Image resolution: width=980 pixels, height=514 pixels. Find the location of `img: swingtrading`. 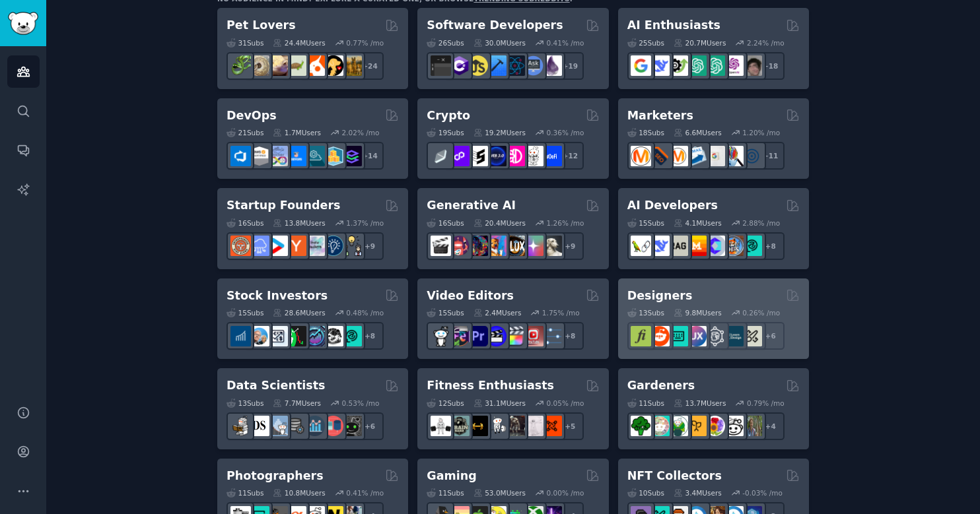

img: swingtrading is located at coordinates (333, 336).